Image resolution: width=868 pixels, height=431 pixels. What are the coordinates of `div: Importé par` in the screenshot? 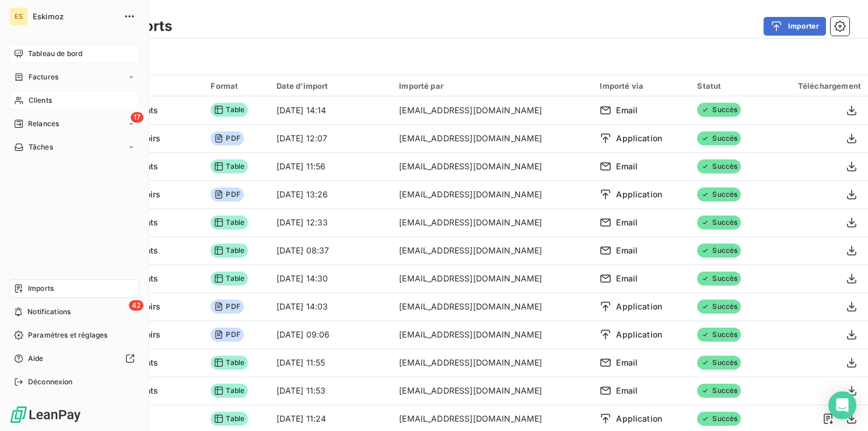 It's located at (493, 86).